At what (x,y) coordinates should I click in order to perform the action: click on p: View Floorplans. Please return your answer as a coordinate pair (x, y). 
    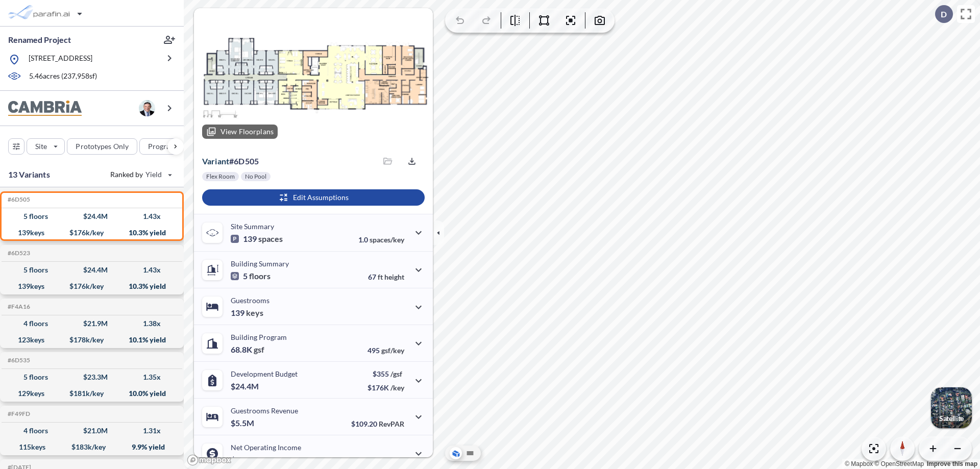
    Looking at the image, I should click on (247, 132).